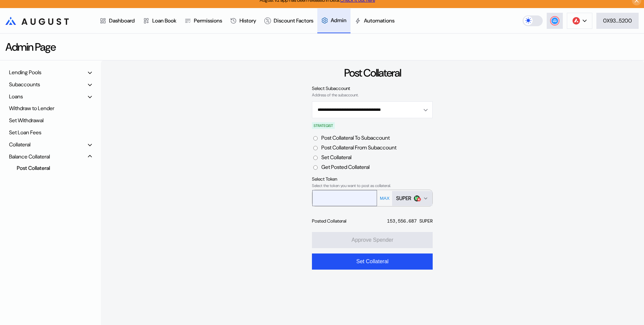 The width and height of the screenshot is (644, 325). I want to click on div: Select Token, so click(372, 179).